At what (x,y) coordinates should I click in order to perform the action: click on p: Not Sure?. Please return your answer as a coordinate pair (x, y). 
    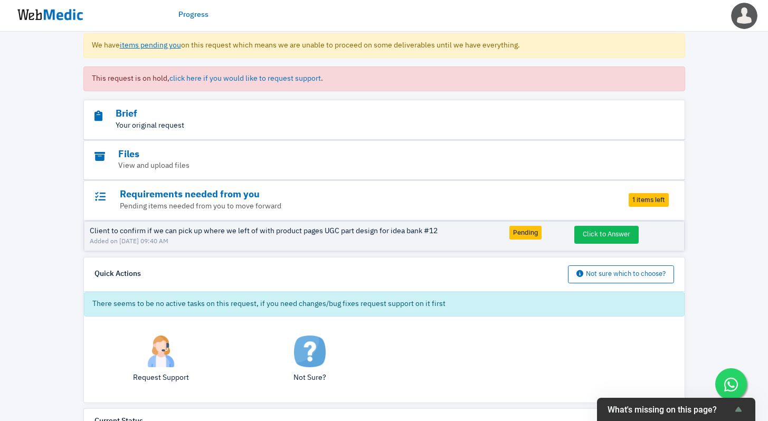
    Looking at the image, I should click on (310, 378).